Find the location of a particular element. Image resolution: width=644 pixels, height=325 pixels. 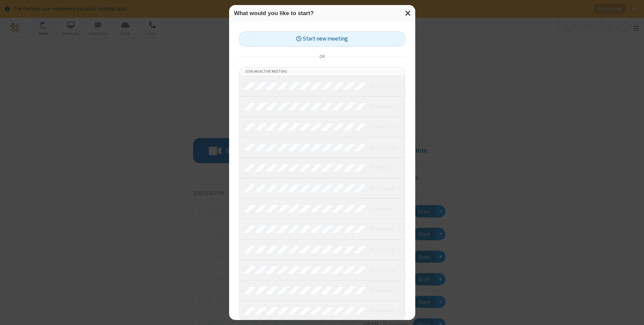

li: Join an active meeting is located at coordinates (322, 72).